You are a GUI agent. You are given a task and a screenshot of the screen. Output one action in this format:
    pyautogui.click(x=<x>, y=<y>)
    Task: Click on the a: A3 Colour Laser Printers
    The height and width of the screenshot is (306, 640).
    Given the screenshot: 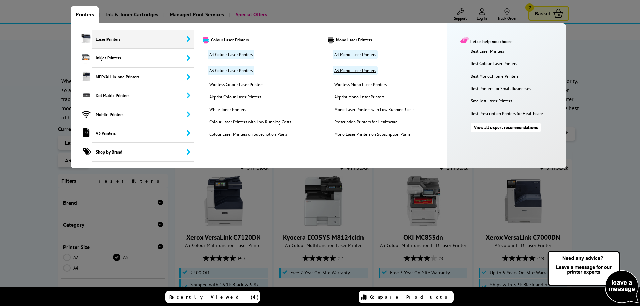 What is the action you would take?
    pyautogui.click(x=231, y=70)
    